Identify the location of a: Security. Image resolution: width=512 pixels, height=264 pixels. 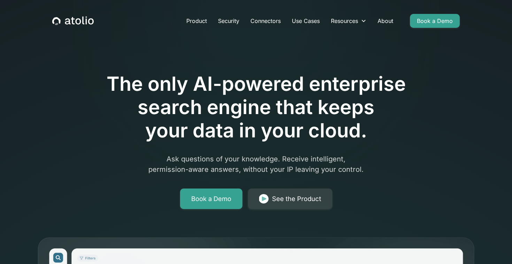
(228, 21).